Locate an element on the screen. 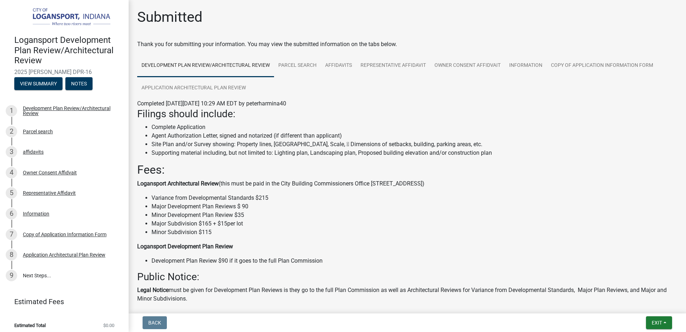 The image size is (686, 332). span: $0.00 is located at coordinates (109, 325).